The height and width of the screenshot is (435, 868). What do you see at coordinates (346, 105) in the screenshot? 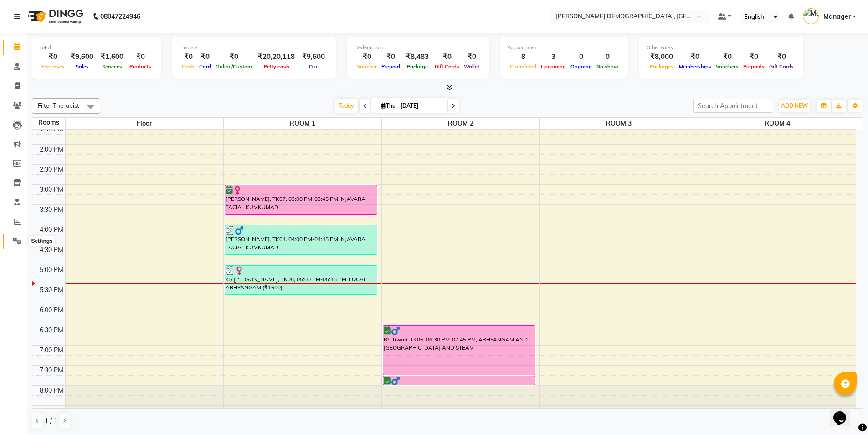
I see `span: Today` at bounding box center [346, 105].